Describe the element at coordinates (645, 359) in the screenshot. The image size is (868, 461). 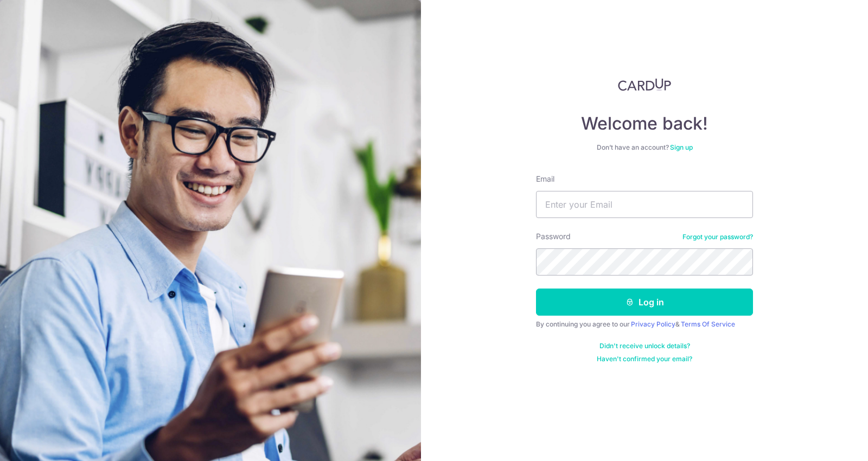
I see `a: Haven't confirmed your email?` at that location.